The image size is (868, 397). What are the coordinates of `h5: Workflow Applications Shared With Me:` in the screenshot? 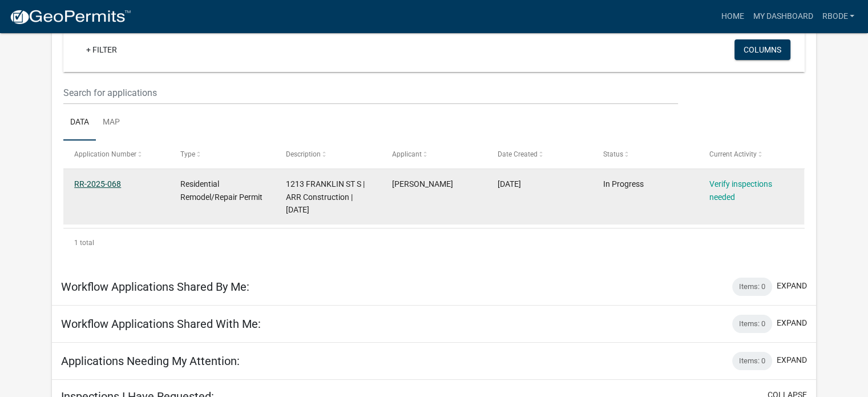 It's located at (161, 324).